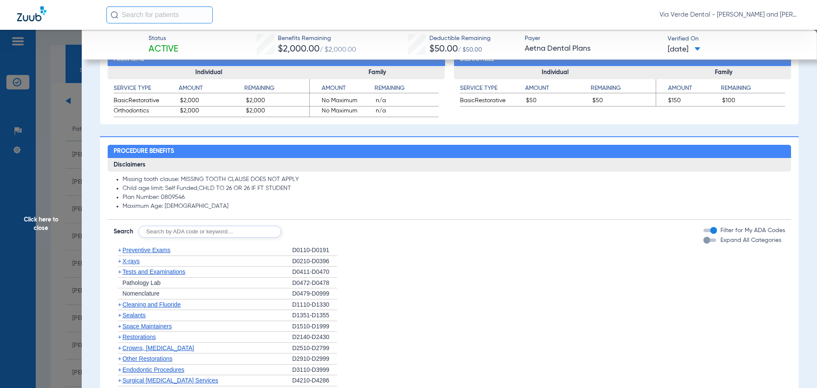  Describe the element at coordinates (154, 369) in the screenshot. I see `span: Endodontic Procedures` at that location.